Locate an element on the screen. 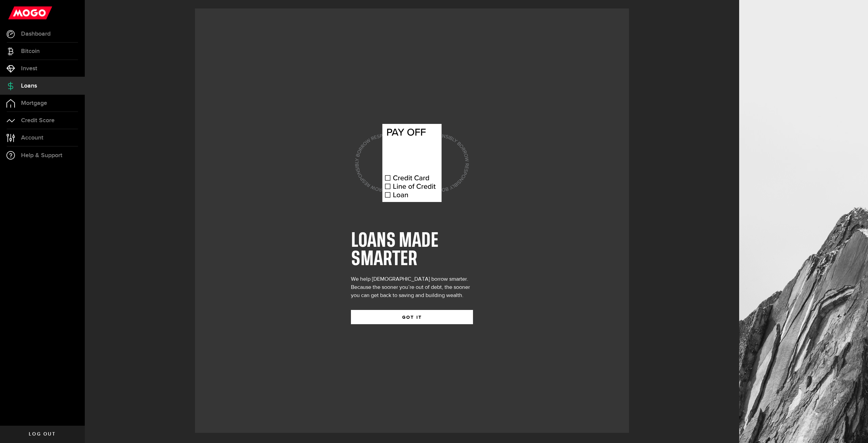  span: Bitcoin is located at coordinates (31, 52).